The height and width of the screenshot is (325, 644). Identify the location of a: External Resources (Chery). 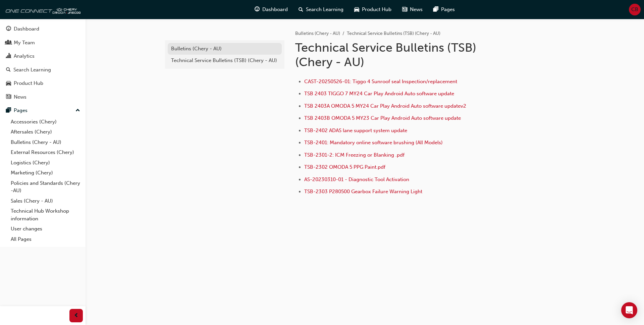
(45, 152).